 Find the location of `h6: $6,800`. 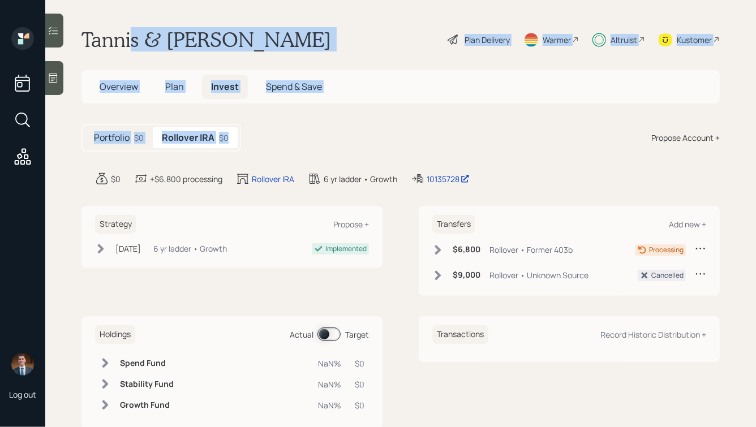

h6: $6,800 is located at coordinates (466, 249).